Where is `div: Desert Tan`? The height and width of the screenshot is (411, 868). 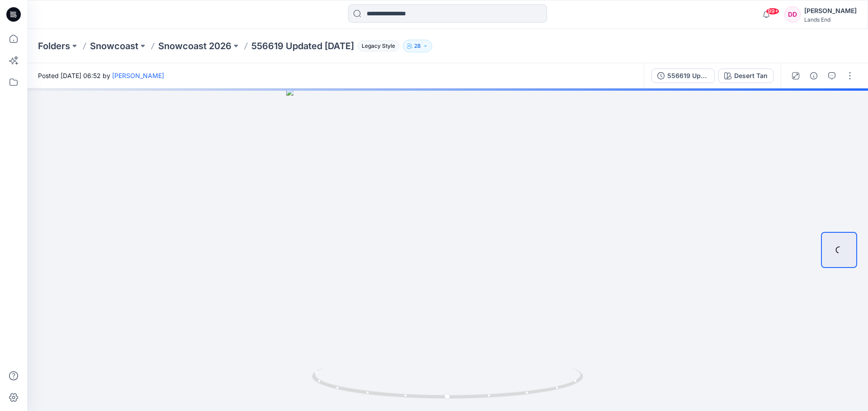
div: Desert Tan is located at coordinates (751, 76).